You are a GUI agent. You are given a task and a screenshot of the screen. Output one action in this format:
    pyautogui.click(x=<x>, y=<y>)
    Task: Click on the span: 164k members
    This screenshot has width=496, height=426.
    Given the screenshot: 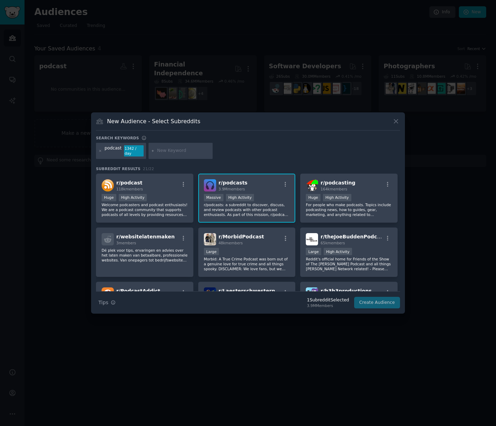 What is the action you would take?
    pyautogui.click(x=334, y=189)
    